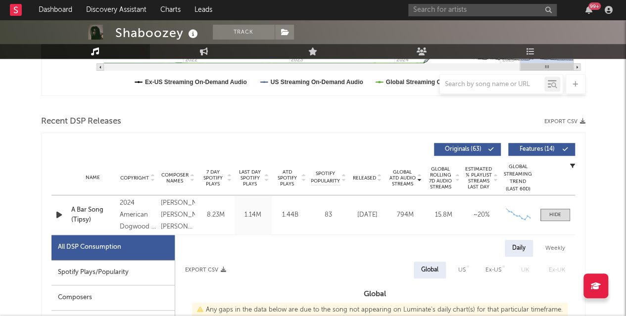 The image size is (626, 316). I want to click on div: Daily, so click(519, 248).